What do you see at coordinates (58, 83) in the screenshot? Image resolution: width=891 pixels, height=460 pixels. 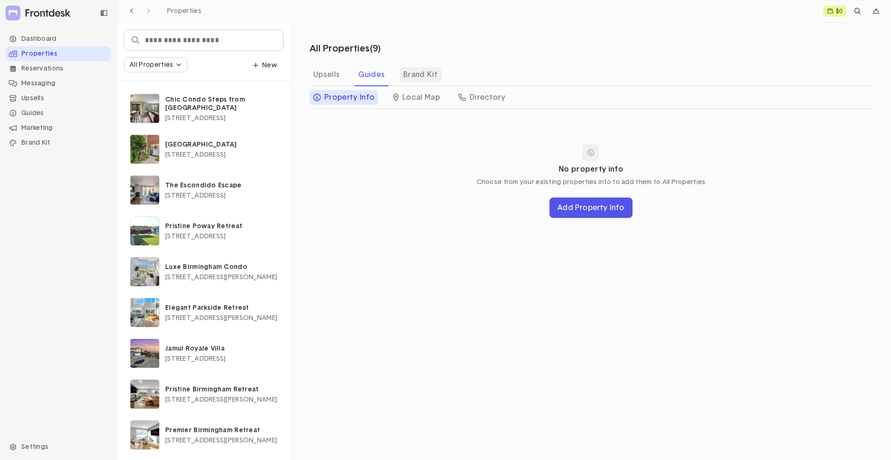 I see `div: Messaging` at bounding box center [58, 83].